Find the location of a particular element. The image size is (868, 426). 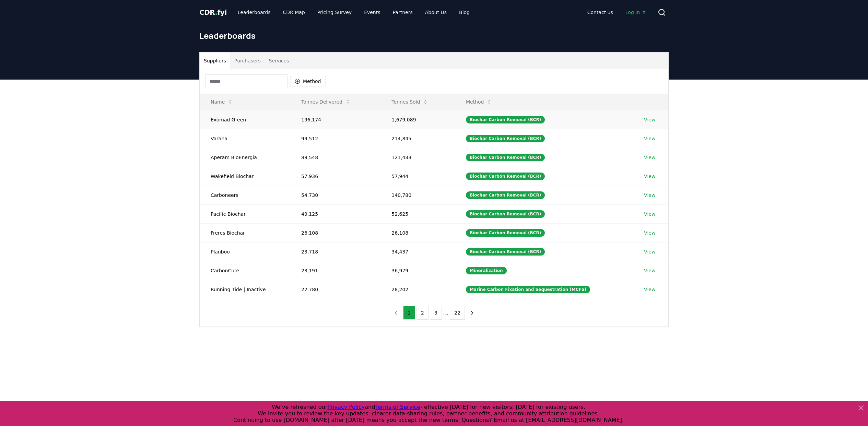

td: 196,174 is located at coordinates (335, 120).